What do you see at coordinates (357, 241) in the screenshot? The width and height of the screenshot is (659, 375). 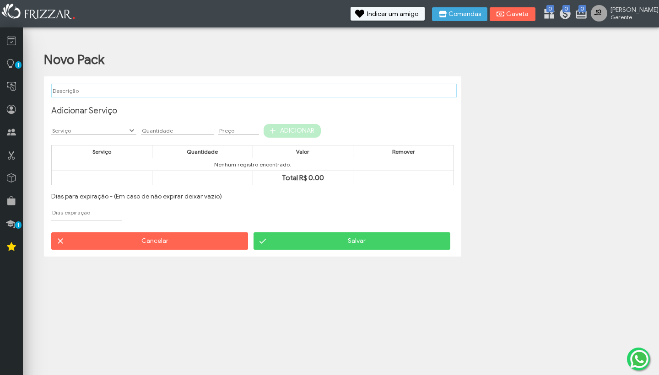 I see `span: Salvar` at bounding box center [357, 241].